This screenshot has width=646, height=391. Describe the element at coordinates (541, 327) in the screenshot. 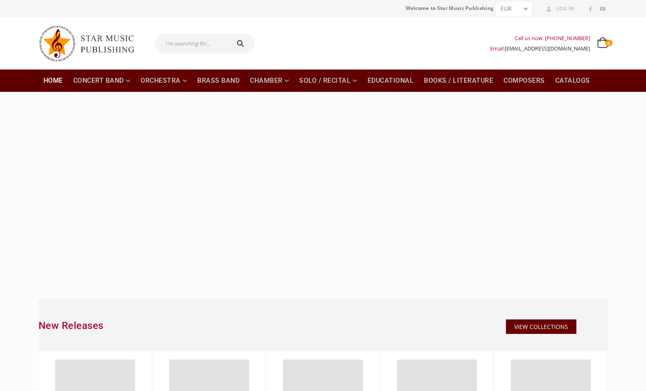

I see `span: VIEW COLLECTIONS` at that location.